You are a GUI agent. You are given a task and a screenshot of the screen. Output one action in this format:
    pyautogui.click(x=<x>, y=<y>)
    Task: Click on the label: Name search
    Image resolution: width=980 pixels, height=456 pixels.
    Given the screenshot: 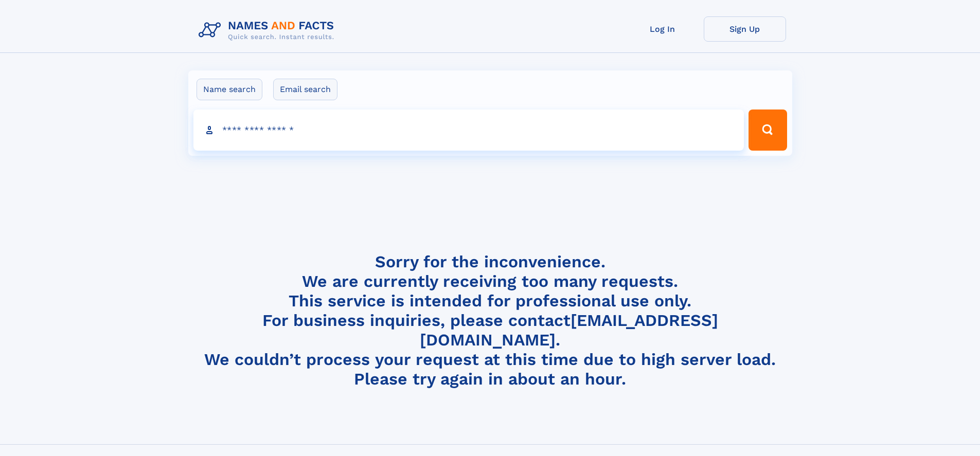 What is the action you would take?
    pyautogui.click(x=230, y=90)
    